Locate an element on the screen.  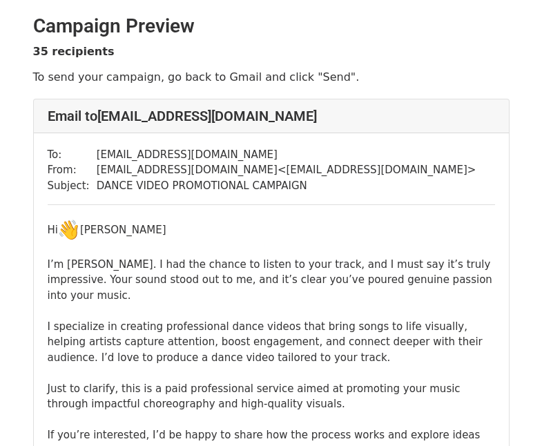
strong: 35 recipients is located at coordinates (74, 51).